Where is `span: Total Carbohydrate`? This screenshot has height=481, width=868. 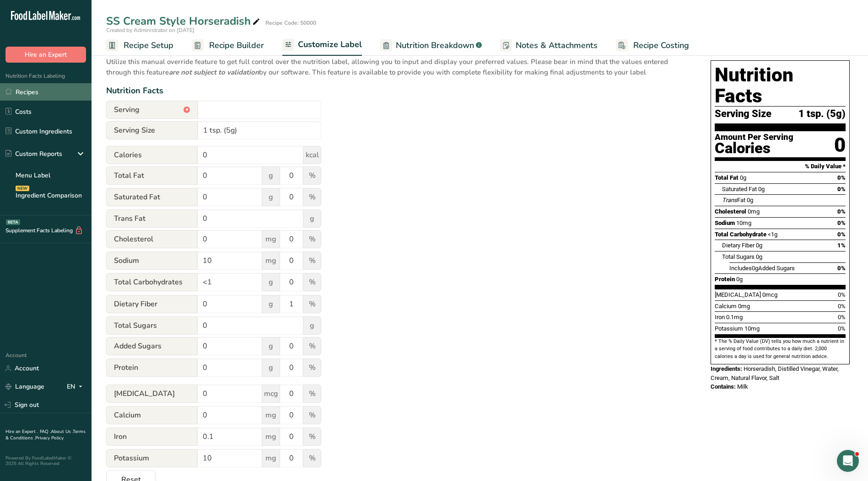
span: Total Carbohydrate is located at coordinates (740, 234).